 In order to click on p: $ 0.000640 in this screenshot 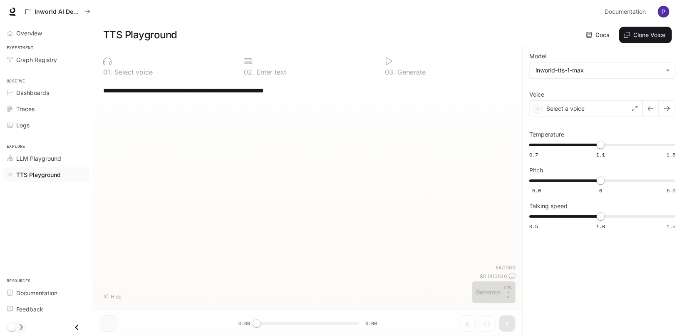, I will do `click(494, 276)`.